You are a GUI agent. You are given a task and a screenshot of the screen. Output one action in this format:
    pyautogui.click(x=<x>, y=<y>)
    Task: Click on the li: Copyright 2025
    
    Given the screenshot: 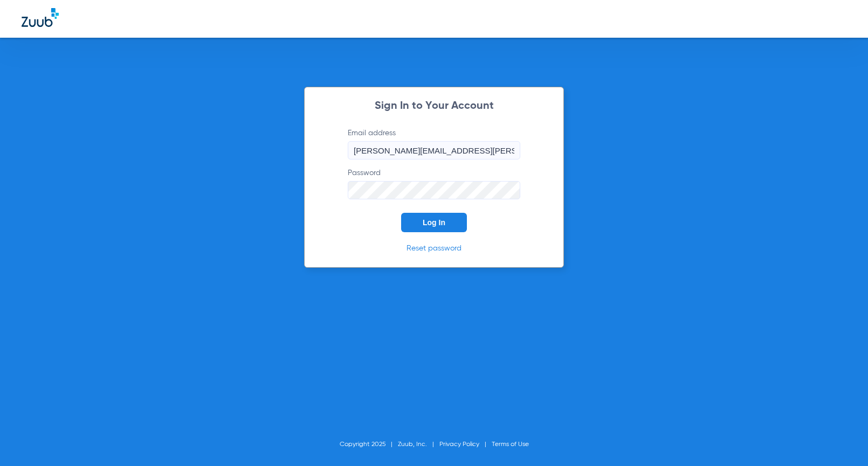 What is the action you would take?
    pyautogui.click(x=369, y=445)
    